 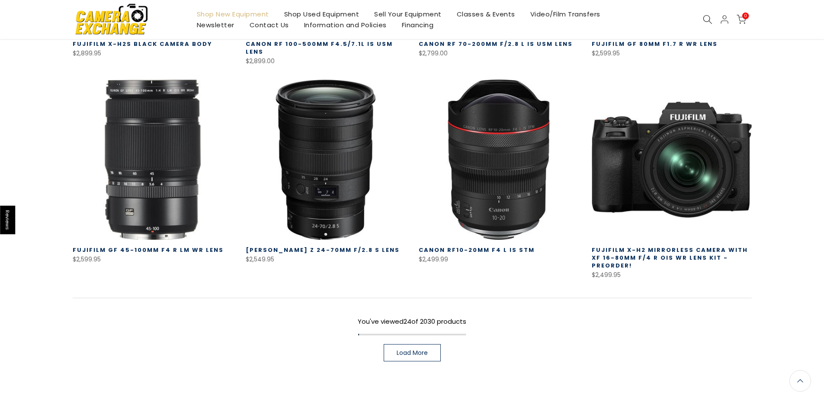 I want to click on div: $2,899.00, so click(x=326, y=61).